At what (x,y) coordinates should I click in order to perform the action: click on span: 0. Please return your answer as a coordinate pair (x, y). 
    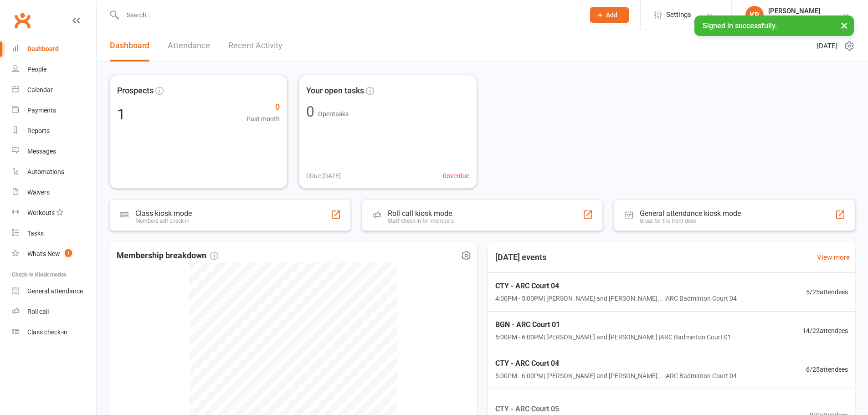
    Looking at the image, I should click on (263, 107).